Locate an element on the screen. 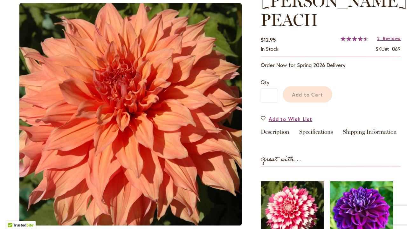 Image resolution: width=407 pixels, height=229 pixels. strong: Great with... is located at coordinates (281, 159).